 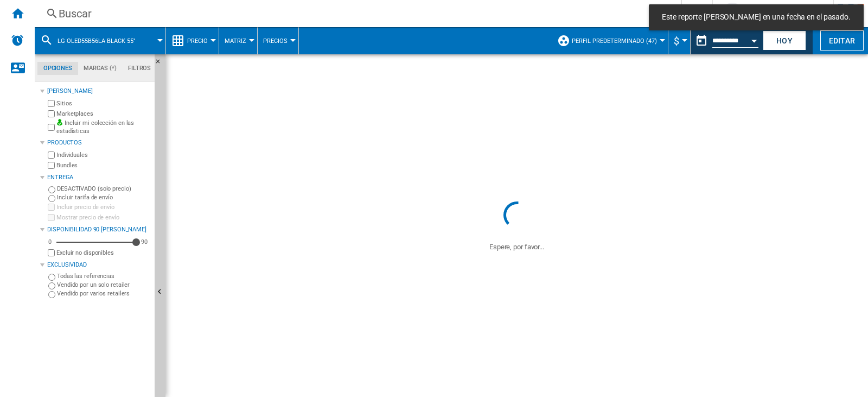 I want to click on ng-transclude: Espere, por favor..., so click(x=516, y=246).